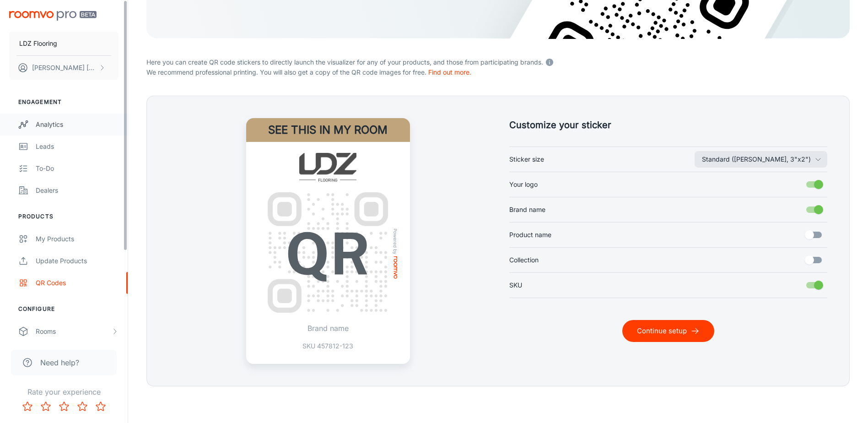 The width and height of the screenshot is (868, 423). Describe the element at coordinates (328, 252) in the screenshot. I see `img: QR Code Example` at that location.